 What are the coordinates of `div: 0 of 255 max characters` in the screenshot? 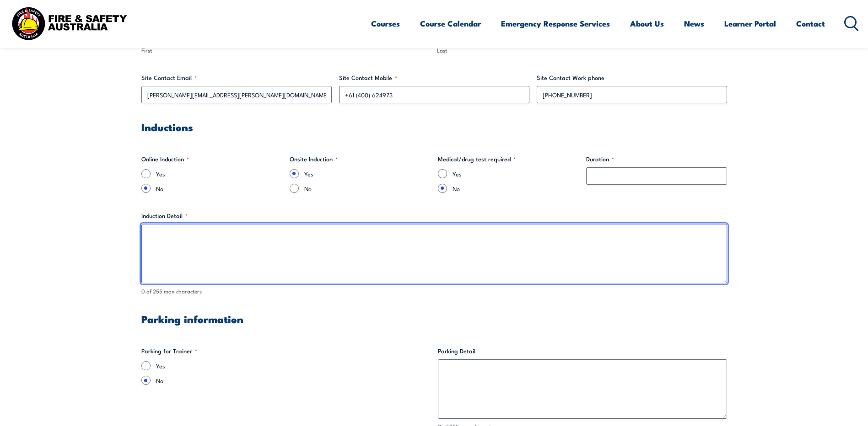 It's located at (434, 291).